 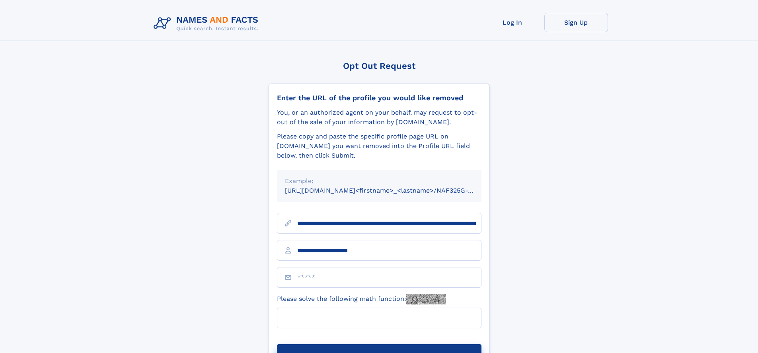 What do you see at coordinates (379, 181) in the screenshot?
I see `div: Example:` at bounding box center [379, 181].